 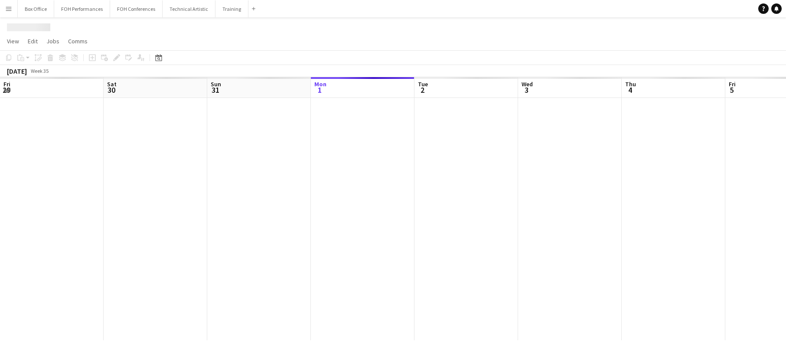 What do you see at coordinates (631, 84) in the screenshot?
I see `span: Thu` at bounding box center [631, 84].